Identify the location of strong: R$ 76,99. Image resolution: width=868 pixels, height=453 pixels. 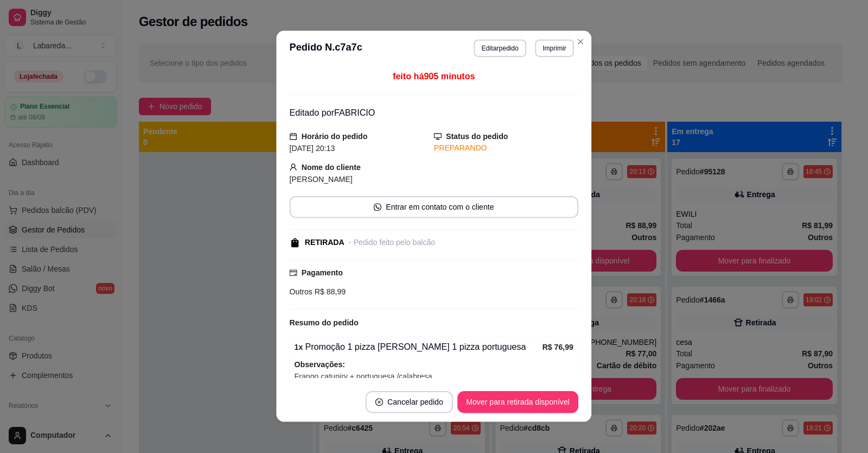
(558, 348).